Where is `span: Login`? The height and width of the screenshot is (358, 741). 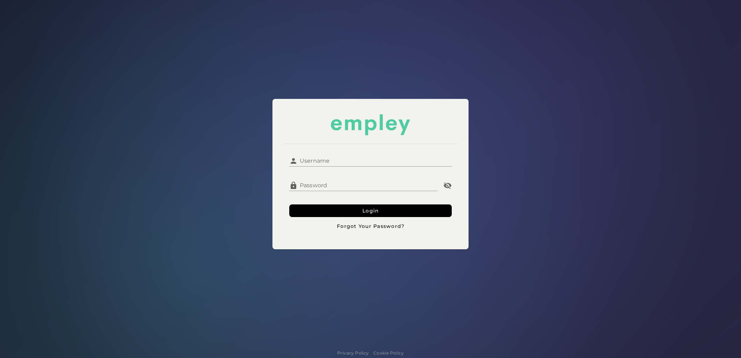 span: Login is located at coordinates (371, 211).